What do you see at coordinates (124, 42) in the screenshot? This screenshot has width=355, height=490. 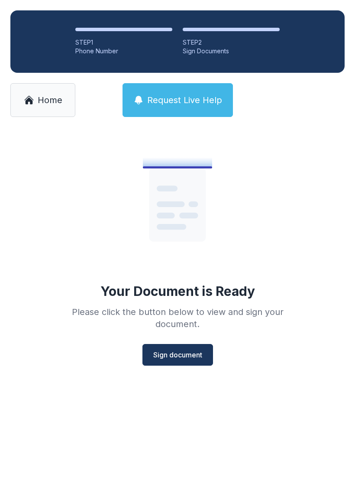 I see `div: STEP 1` at bounding box center [124, 42].